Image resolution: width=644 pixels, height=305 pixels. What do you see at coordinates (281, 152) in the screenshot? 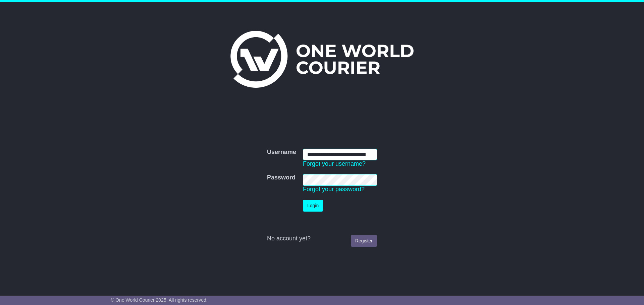
I see `label: Username` at bounding box center [281, 152].